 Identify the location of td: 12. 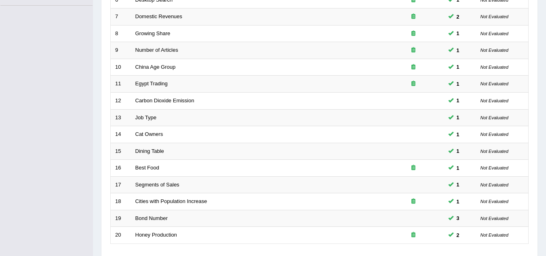
(121, 101).